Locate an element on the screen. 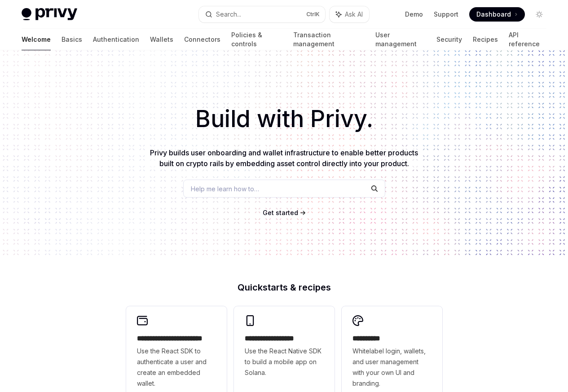 This screenshot has height=392, width=568. span: Ask AI is located at coordinates (354, 14).